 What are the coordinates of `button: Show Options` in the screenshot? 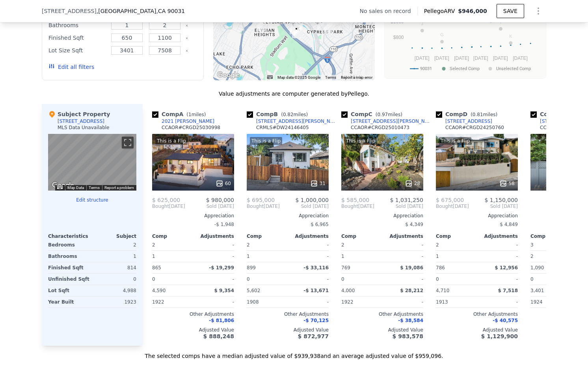 It's located at (539, 11).